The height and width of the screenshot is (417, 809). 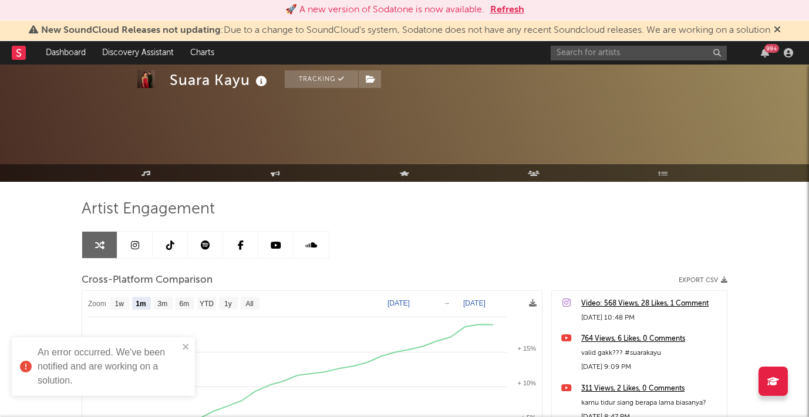 I want to click on a: 764 Views, 6 Likes, 0 Comments, so click(x=651, y=339).